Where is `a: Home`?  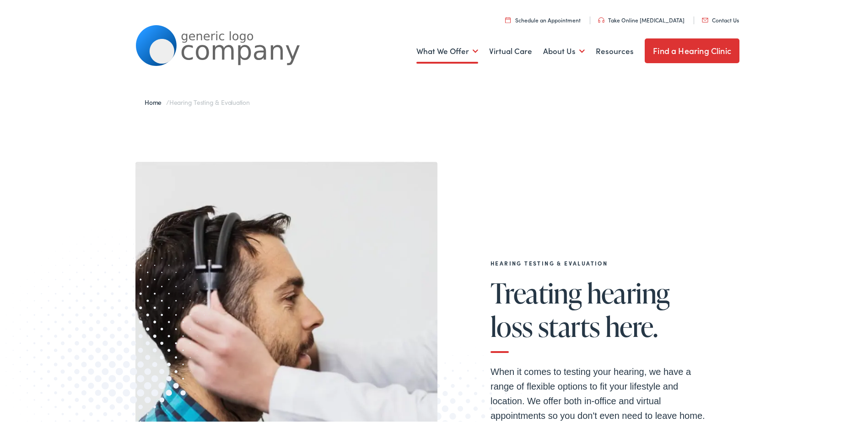 a: Home is located at coordinates (155, 101).